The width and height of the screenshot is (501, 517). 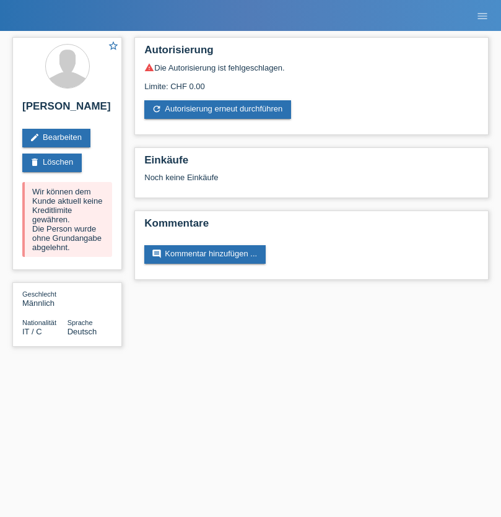 What do you see at coordinates (311, 82) in the screenshot?
I see `div: Limite: CHF 0.00` at bounding box center [311, 82].